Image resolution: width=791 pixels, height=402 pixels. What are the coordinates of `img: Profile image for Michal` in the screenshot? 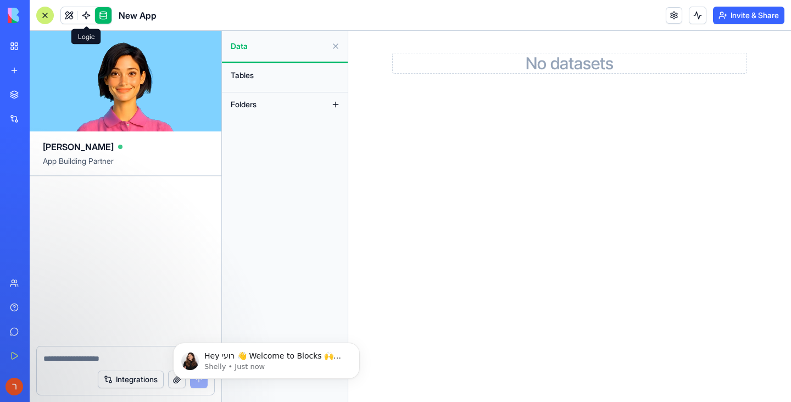 It's located at (149, 29).